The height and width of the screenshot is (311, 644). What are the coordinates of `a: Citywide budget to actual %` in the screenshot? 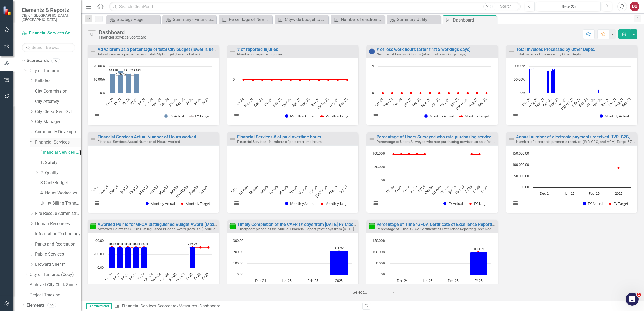 It's located at (302, 20).